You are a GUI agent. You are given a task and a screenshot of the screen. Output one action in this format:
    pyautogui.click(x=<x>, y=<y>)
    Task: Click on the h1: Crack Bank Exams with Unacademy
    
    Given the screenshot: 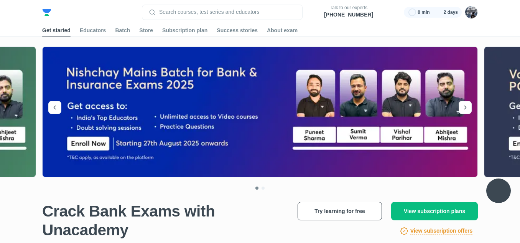 What is the action you would take?
    pyautogui.click(x=164, y=220)
    